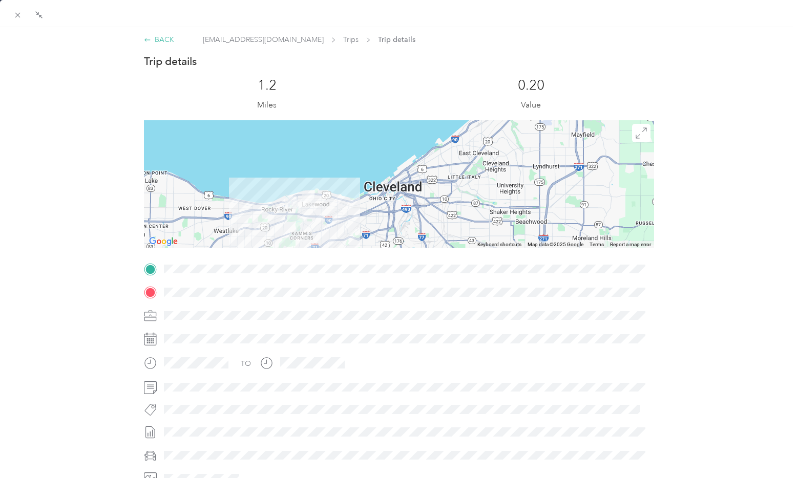 The width and height of the screenshot is (798, 478). I want to click on a: Report a map error, so click(630, 244).